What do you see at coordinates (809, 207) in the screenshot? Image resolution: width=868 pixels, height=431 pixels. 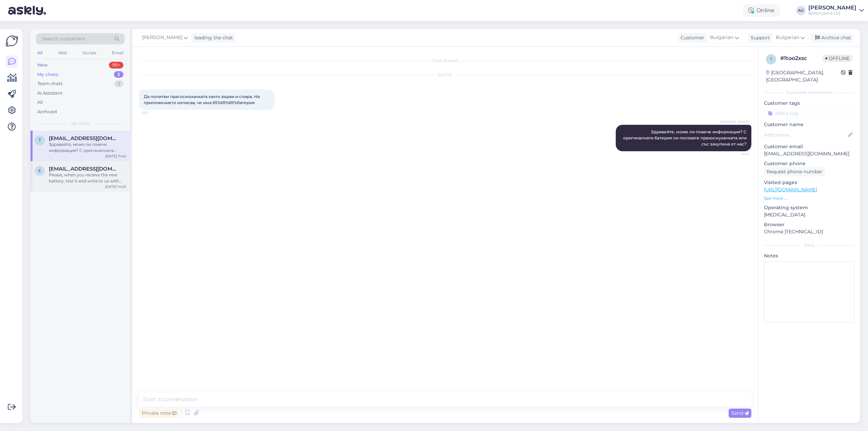 I see `p: Operating system` at bounding box center [809, 207].